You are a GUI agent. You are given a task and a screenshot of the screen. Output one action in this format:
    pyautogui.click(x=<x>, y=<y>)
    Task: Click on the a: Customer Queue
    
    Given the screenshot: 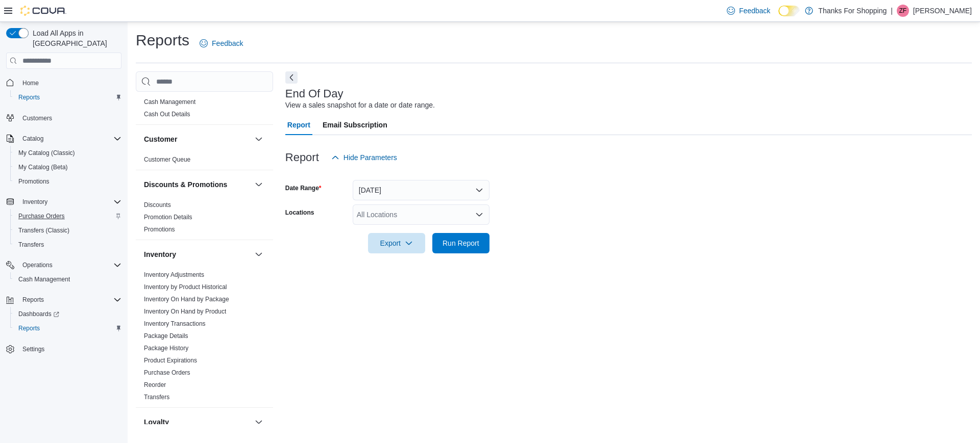 What is the action you would take?
    pyautogui.click(x=167, y=160)
    